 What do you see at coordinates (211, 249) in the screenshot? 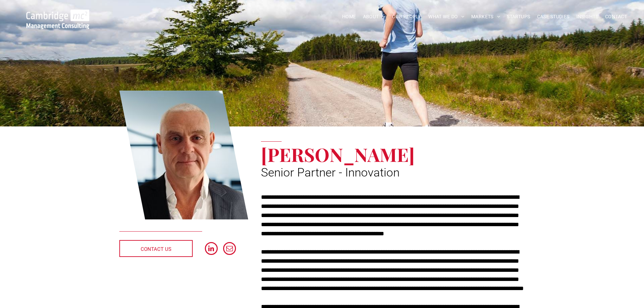
I see `a: linkedin` at bounding box center [211, 249].